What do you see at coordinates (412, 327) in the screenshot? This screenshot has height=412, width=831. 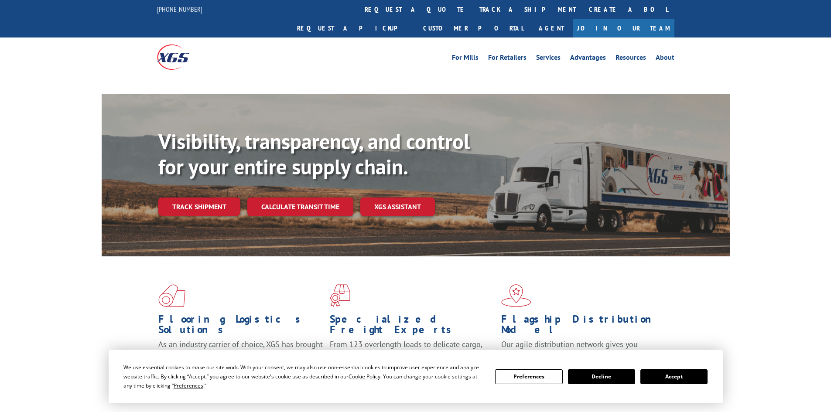 I see `h1: Specialized Freight Experts` at bounding box center [412, 327].